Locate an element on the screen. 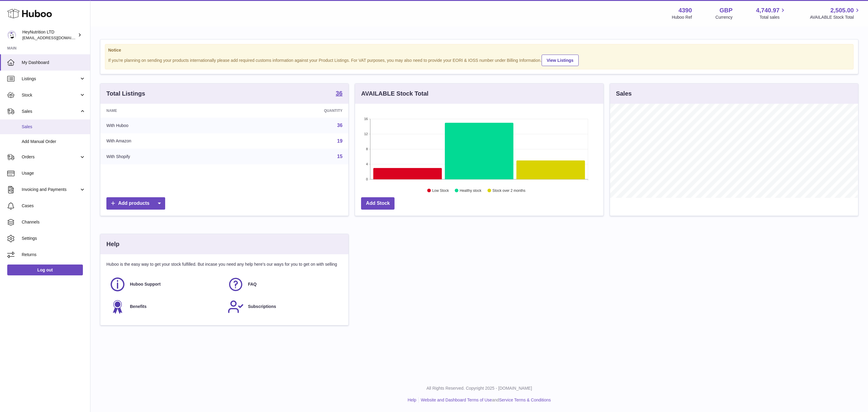  span: 4,740.97 is located at coordinates (768, 10).